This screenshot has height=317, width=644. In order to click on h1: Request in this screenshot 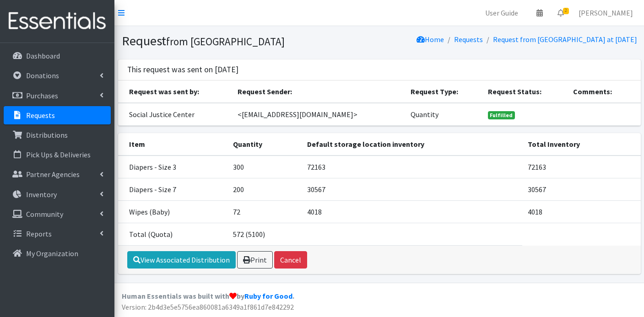, I will do `click(249, 41)`.